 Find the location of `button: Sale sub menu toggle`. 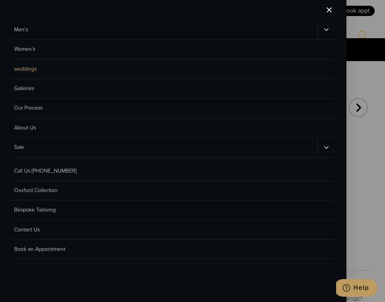

button: Sale sub menu toggle is located at coordinates (326, 148).